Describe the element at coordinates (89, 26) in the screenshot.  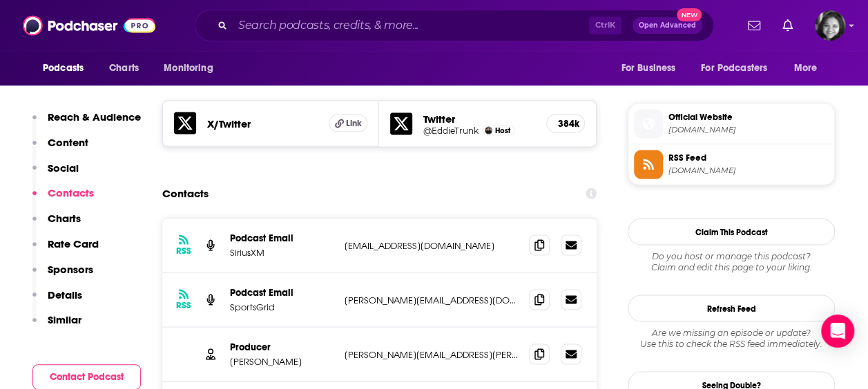
I see `a: Podchaser - Follow, Share and Rate Podcasts` at that location.